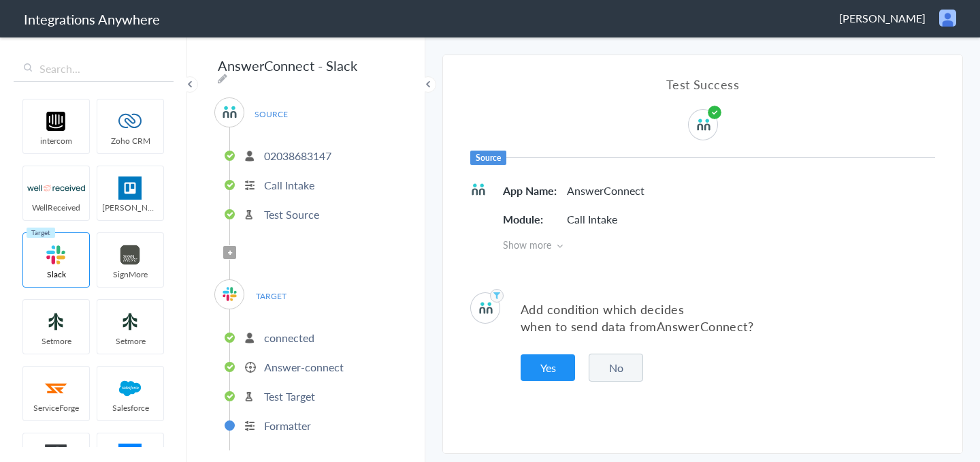 This screenshot has width=980, height=462. Describe the element at coordinates (56, 388) in the screenshot. I see `img: serviceforge-icon.png` at that location.